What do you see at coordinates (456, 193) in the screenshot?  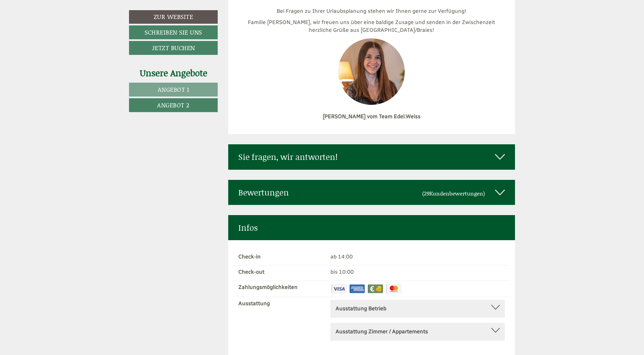 I see `span: Kundenbewertungen` at bounding box center [456, 193].